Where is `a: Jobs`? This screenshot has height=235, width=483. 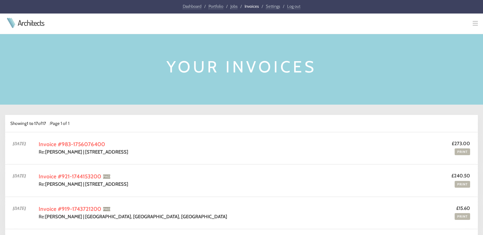 a: Jobs is located at coordinates (234, 6).